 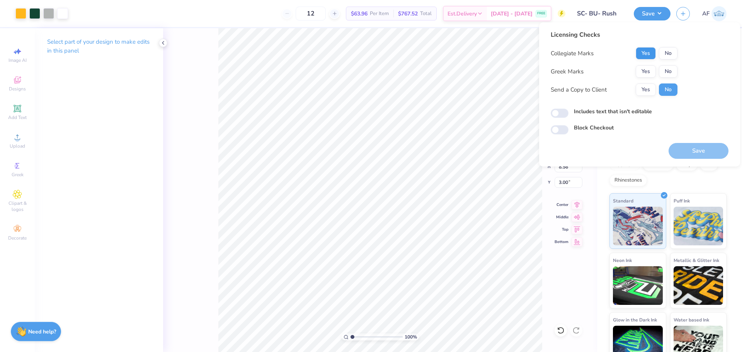 What do you see at coordinates (714, 14) in the screenshot?
I see `a: AF` at bounding box center [714, 14].